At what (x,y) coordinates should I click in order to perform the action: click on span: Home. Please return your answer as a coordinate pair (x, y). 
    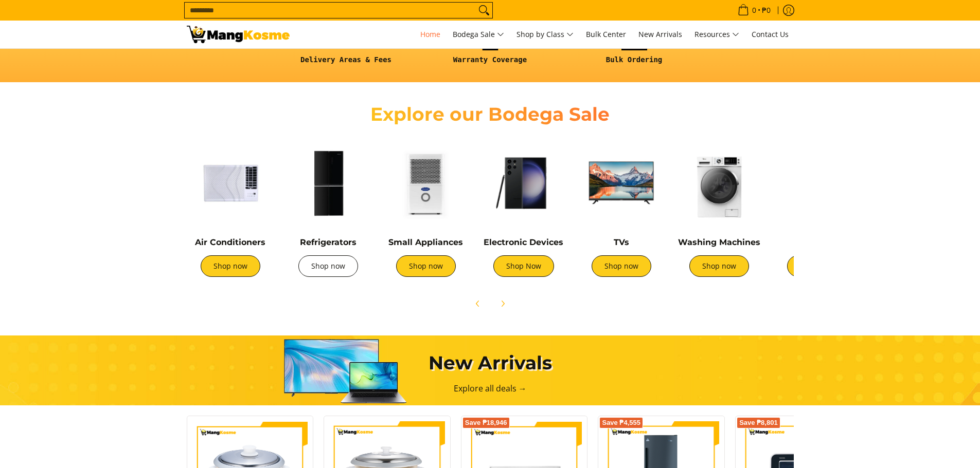
    Looking at the image, I should click on (430, 34).